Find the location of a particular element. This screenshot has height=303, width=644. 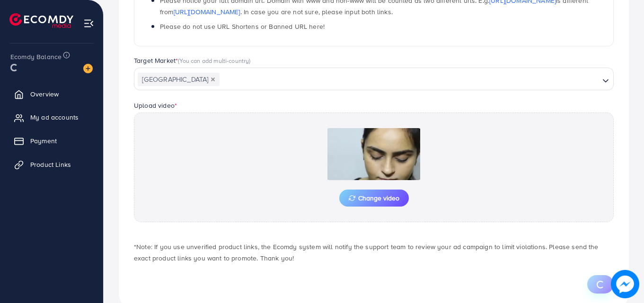

a: Payment is located at coordinates (51, 141).